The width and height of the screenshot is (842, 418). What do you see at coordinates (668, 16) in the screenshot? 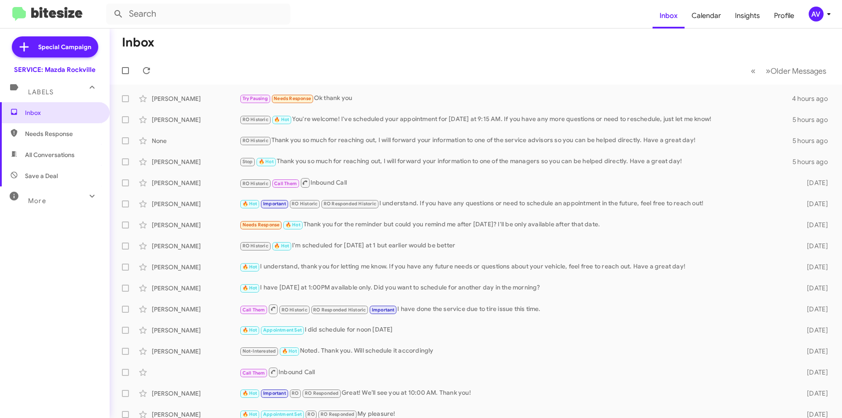
I see `a: Inbox` at bounding box center [668, 16].